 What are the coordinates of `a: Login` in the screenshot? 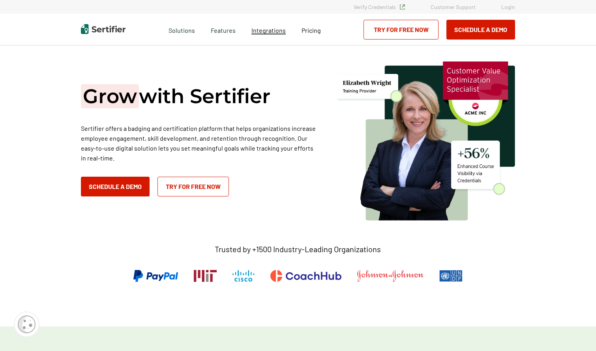 It's located at (508, 7).